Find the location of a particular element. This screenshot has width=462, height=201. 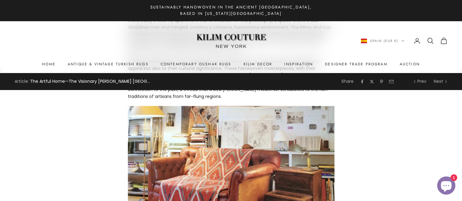

a: Share on Facebook is located at coordinates (362, 82).